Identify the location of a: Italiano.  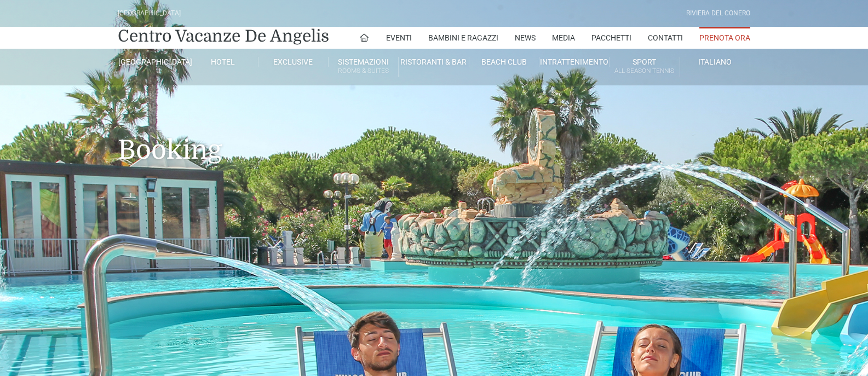
(715, 62).